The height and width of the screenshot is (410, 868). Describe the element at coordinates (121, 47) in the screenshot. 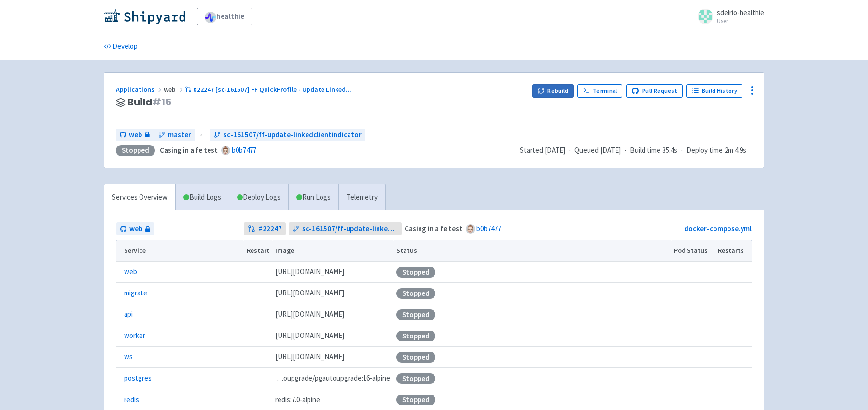

I see `a: Develop` at that location.